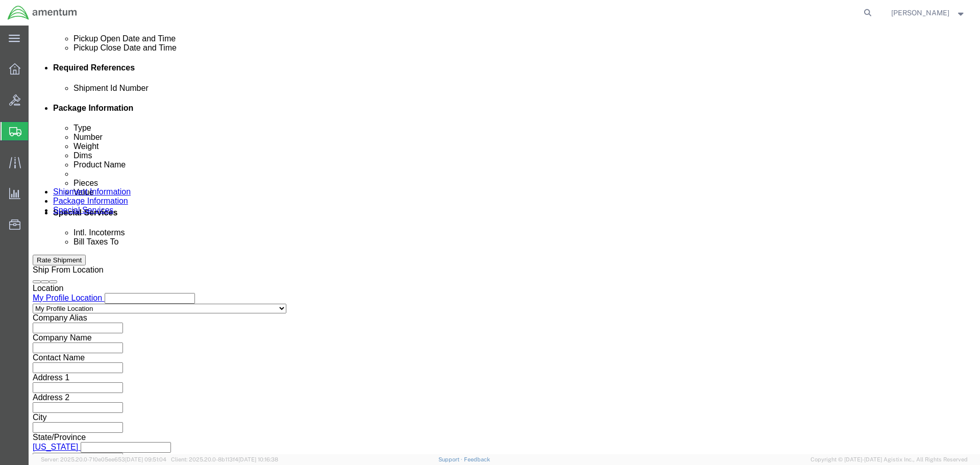 The width and height of the screenshot is (980, 465). What do you see at coordinates (476, 459) in the screenshot?
I see `a: Feedback` at bounding box center [476, 459].